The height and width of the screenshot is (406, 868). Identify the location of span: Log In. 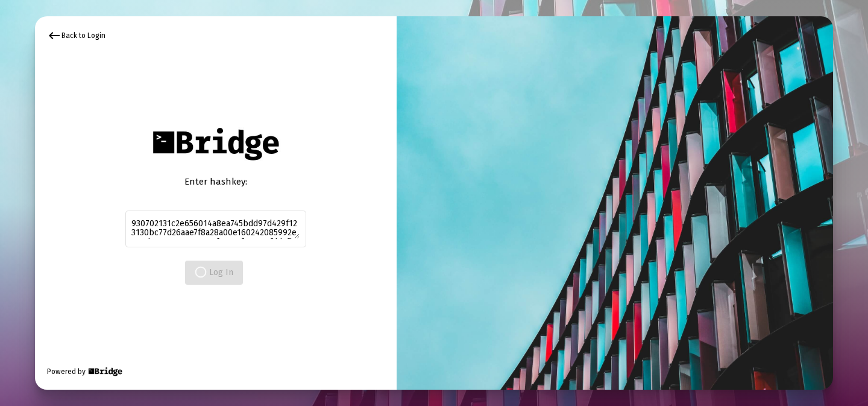
(214, 272).